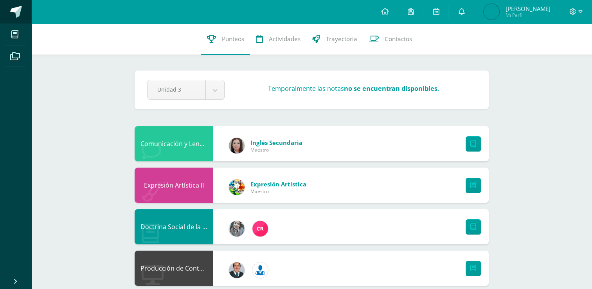  I want to click on img: bd69e91e4ed03f0e21a51cbaf098f92e.png, so click(491, 12).